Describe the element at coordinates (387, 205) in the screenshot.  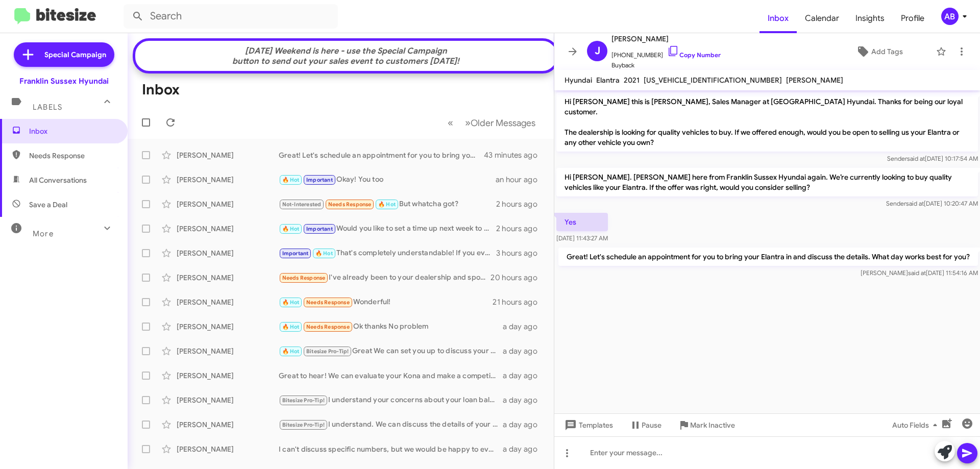
I see `div: But whatcha got?` at that location.